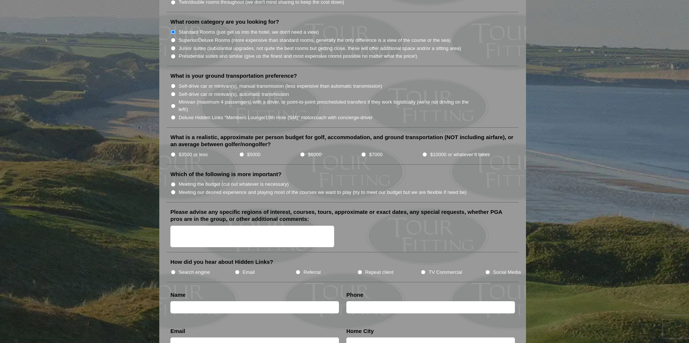 The width and height of the screenshot is (689, 343). What do you see at coordinates (315, 40) in the screenshot?
I see `label: Superior/Deluxe Rooms (more expensive than standard rooms, generally the only difference is a vie...` at bounding box center [315, 40].